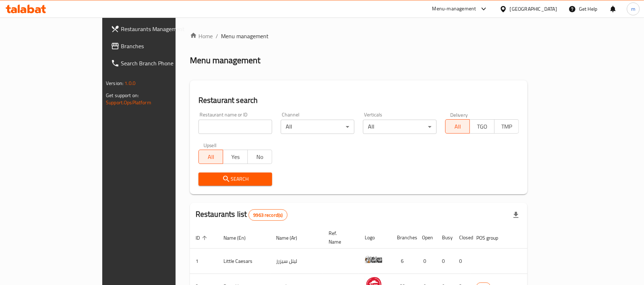  I want to click on span: Yes, so click(236, 157).